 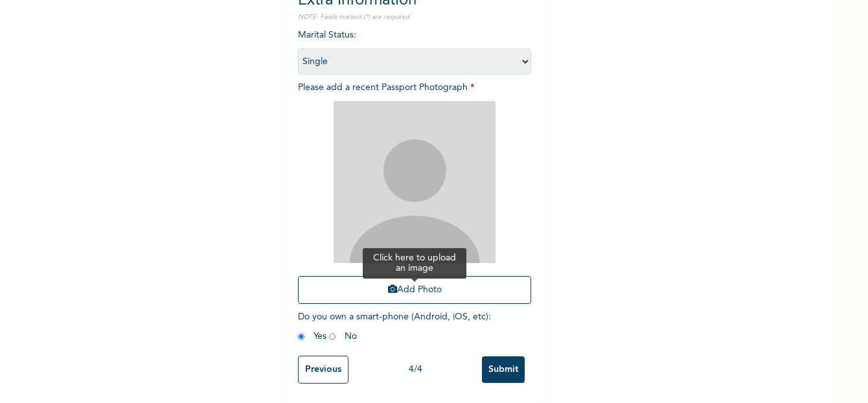 What do you see at coordinates (415, 369) in the screenshot?
I see `div: 4 / 4` at bounding box center [415, 369].